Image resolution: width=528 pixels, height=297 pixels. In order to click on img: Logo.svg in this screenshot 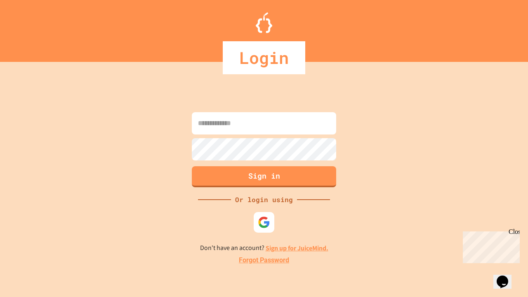, I will do `click(264, 23)`.